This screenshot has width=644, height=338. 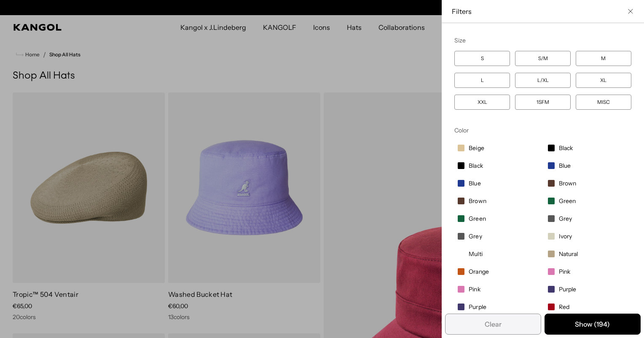 What do you see at coordinates (478, 272) in the screenshot?
I see `span: Orange` at bounding box center [478, 272].